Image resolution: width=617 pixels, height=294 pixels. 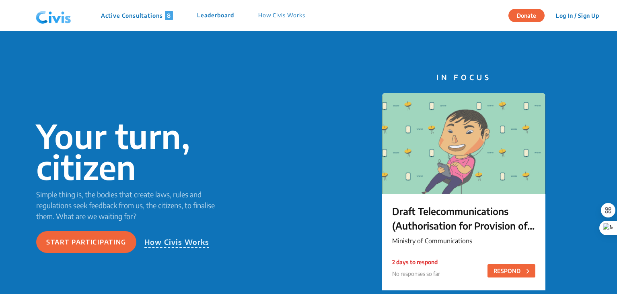 I want to click on span: 8, so click(x=169, y=15).